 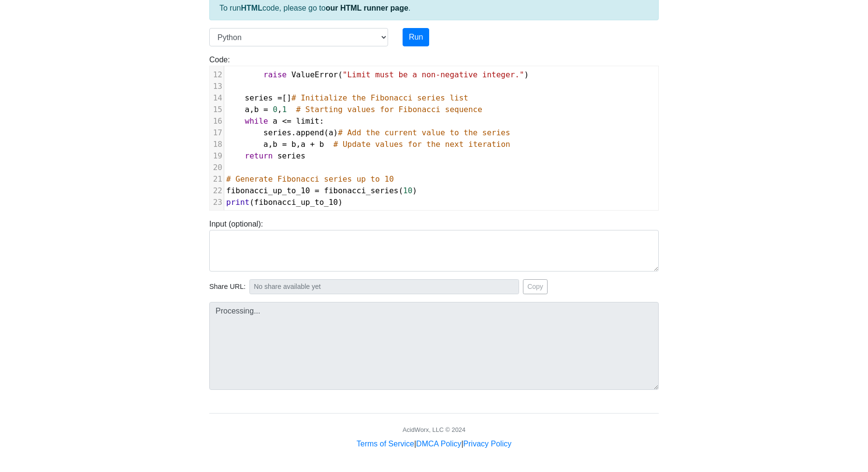 I want to click on span: 0, so click(x=275, y=109).